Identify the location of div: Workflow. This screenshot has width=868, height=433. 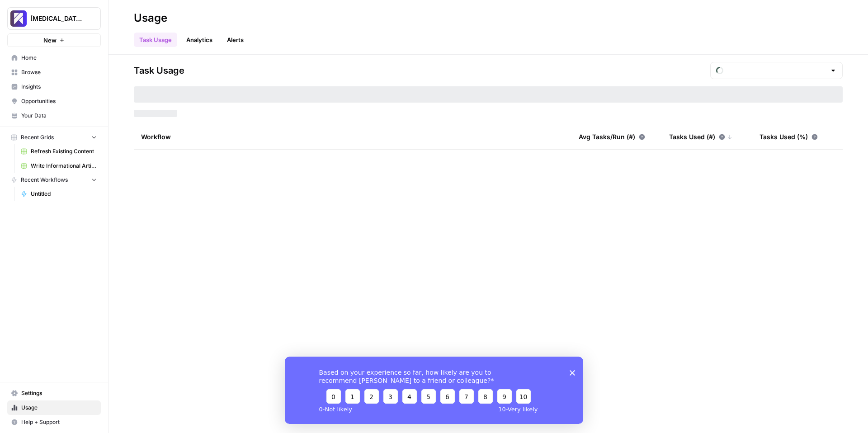
(352, 137).